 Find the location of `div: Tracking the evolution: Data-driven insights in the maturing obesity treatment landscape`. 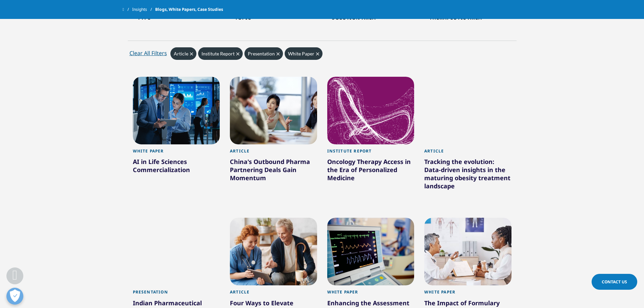

div: Tracking the evolution: Data-driven insights in the maturing obesity treatment landscape is located at coordinates (468, 175).